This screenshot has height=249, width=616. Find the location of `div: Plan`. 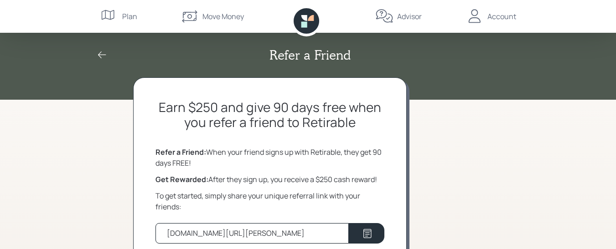

div: Plan is located at coordinates (130, 16).